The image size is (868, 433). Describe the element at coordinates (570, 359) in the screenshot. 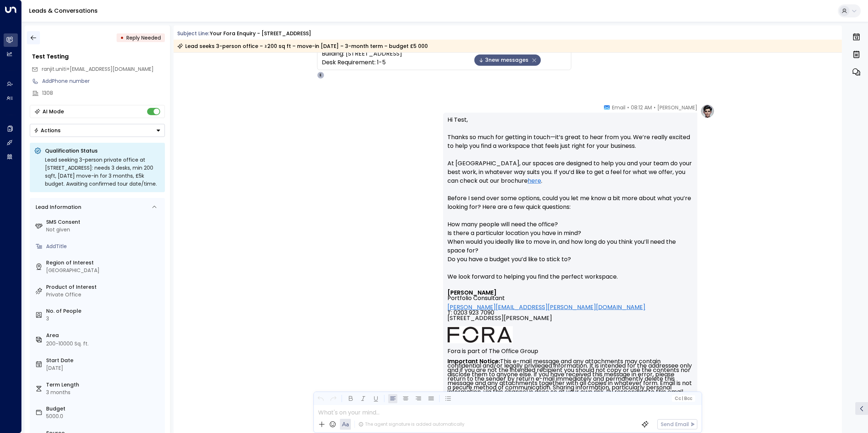

I see `div: Signature` at that location.